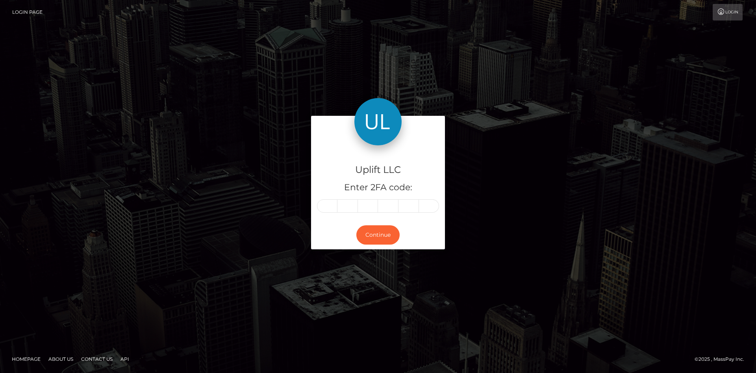 Image resolution: width=756 pixels, height=373 pixels. I want to click on a: Homepage, so click(26, 359).